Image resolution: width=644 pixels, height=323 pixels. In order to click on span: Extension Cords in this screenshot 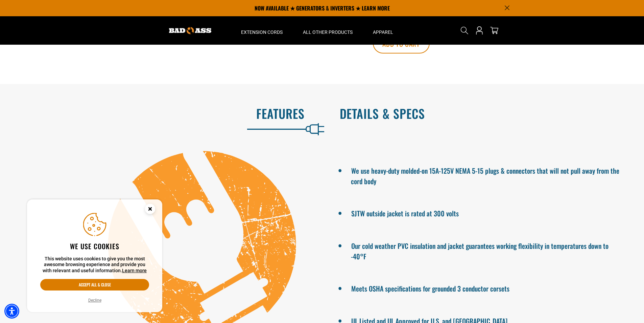, I will do `click(262, 32)`.